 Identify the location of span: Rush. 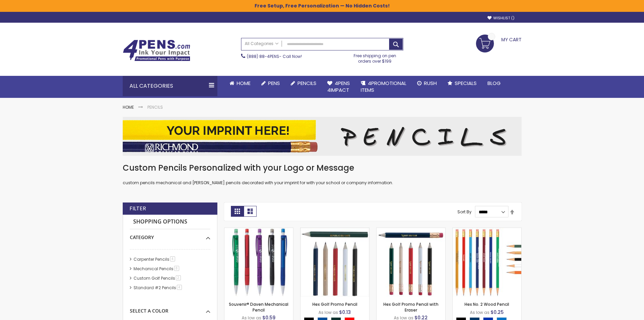
(430, 83).